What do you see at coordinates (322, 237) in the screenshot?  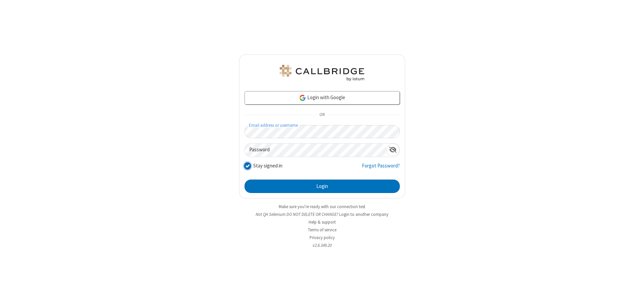 I see `a: Privacy policy` at bounding box center [322, 237].